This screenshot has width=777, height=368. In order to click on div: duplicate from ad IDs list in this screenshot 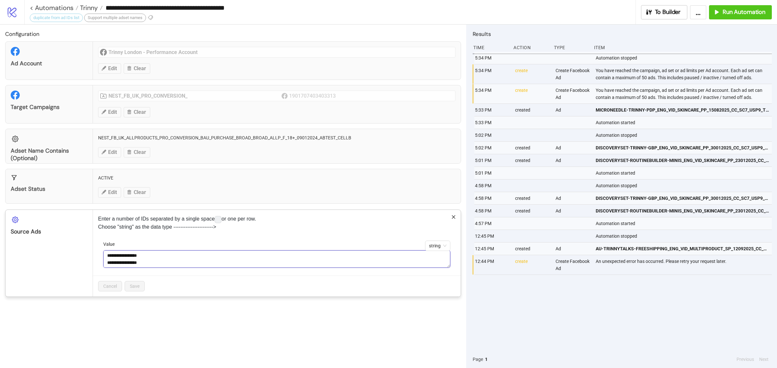, I will do `click(56, 18)`.